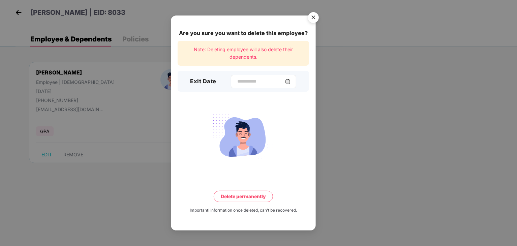 The height and width of the screenshot is (246, 517). I want to click on button: Close, so click(313, 18).